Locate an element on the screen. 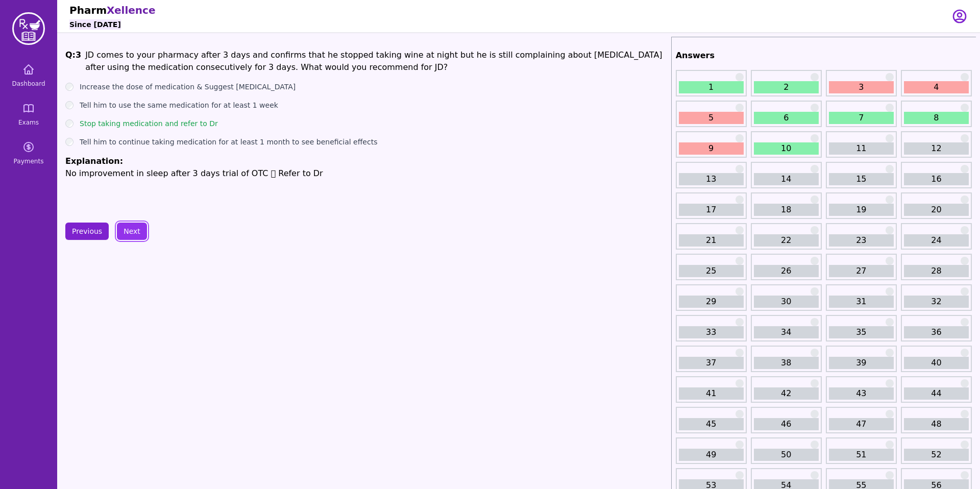  h1: Q: 3 is located at coordinates (73, 61).